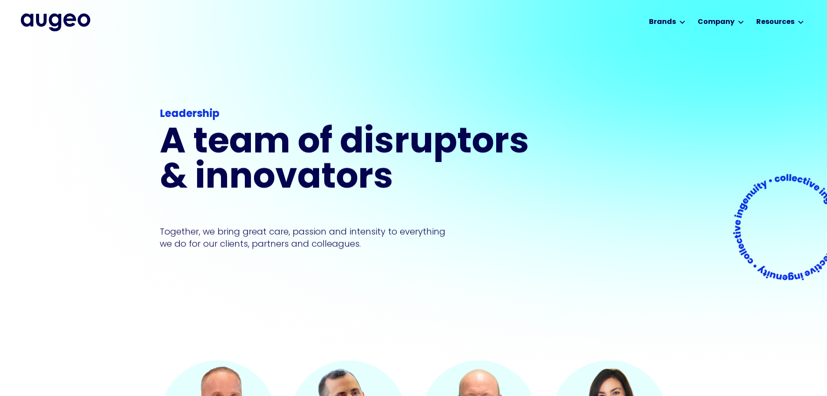 This screenshot has width=827, height=396. Describe the element at coordinates (56, 22) in the screenshot. I see `a: home` at that location.